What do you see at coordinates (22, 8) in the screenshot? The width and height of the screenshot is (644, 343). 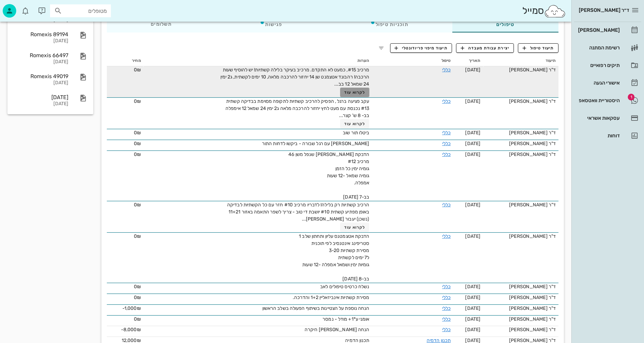 I see `span: תג` at bounding box center [22, 8].